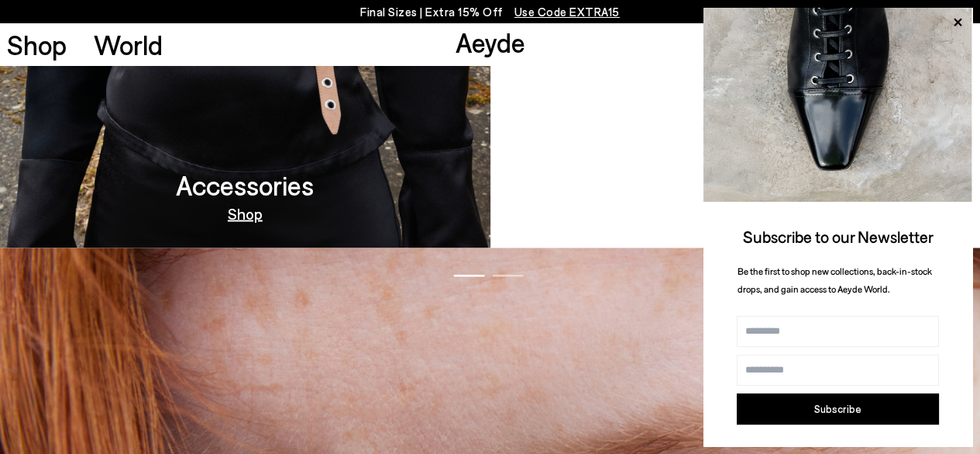 This screenshot has width=980, height=454. What do you see at coordinates (869, 449) in the screenshot?
I see `a: Terms & Conditions` at bounding box center [869, 449].